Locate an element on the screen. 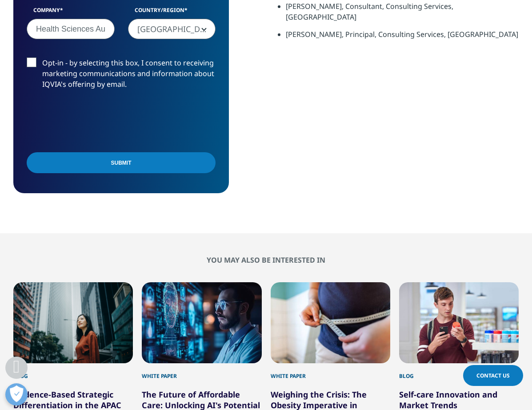 Image resolution: width=532 pixels, height=410 pixels. label: Country/Region is located at coordinates (172, 13).